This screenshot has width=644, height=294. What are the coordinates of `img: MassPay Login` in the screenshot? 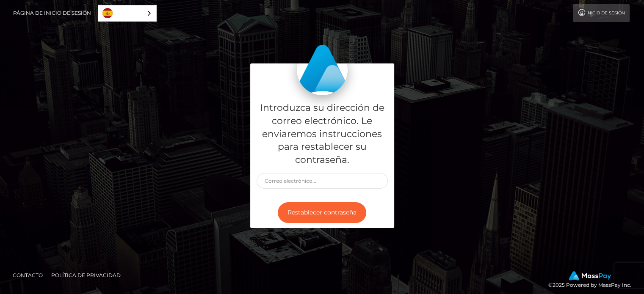 It's located at (322, 70).